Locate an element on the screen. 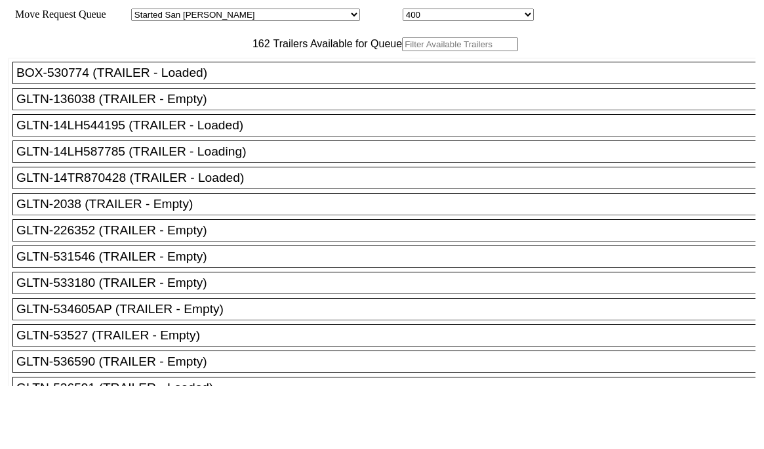 This screenshot has width=764, height=449. input: Filter Available Trailers is located at coordinates (460, 44).